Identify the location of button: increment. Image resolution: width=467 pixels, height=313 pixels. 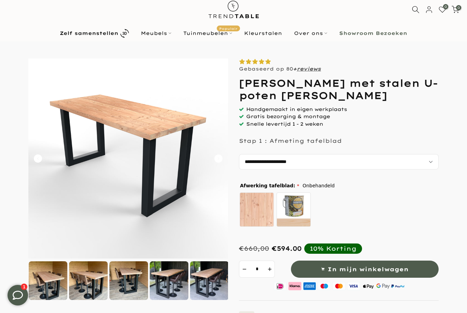
(270, 269).